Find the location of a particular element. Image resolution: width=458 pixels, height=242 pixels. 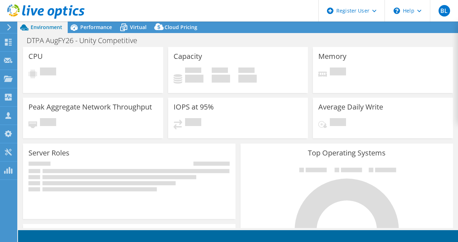

span: Cloud Pricing is located at coordinates (181, 27).